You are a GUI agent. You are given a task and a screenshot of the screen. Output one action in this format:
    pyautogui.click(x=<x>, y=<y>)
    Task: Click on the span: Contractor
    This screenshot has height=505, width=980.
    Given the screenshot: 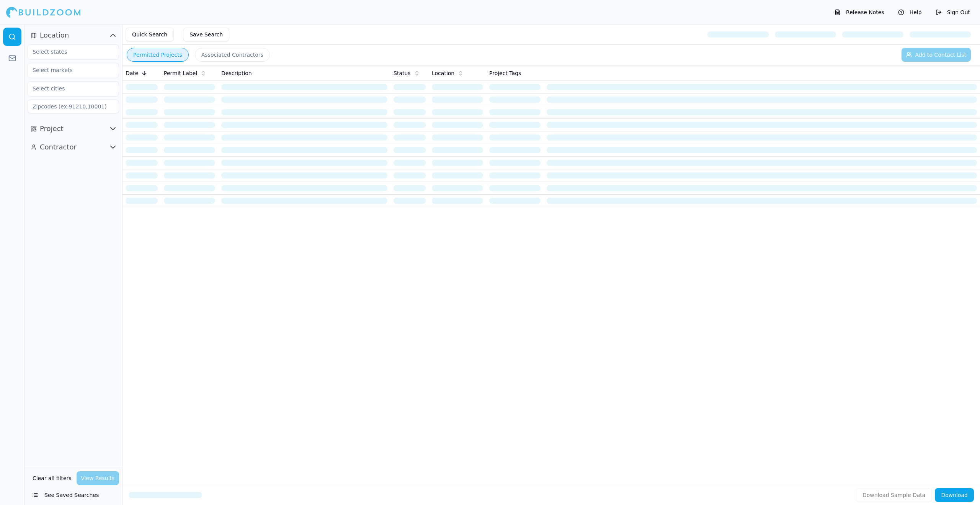 What is the action you would take?
    pyautogui.click(x=58, y=147)
    